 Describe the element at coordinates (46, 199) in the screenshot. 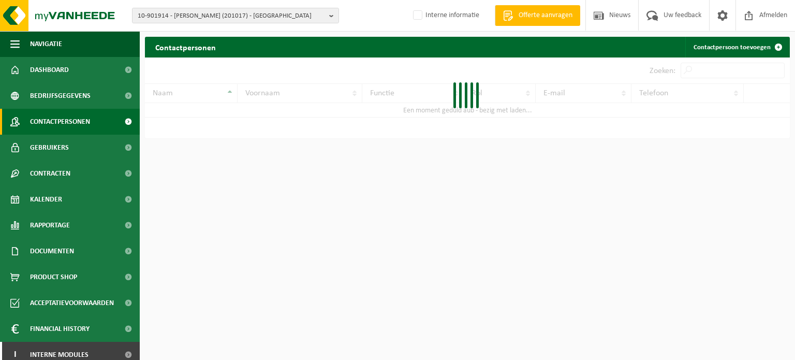

I see `span: Kalender` at that location.